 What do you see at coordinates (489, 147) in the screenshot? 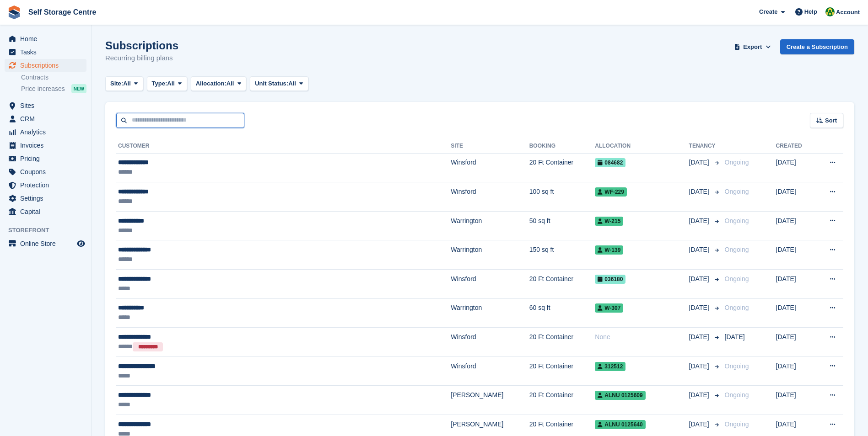
I see `th: Site` at bounding box center [489, 147].